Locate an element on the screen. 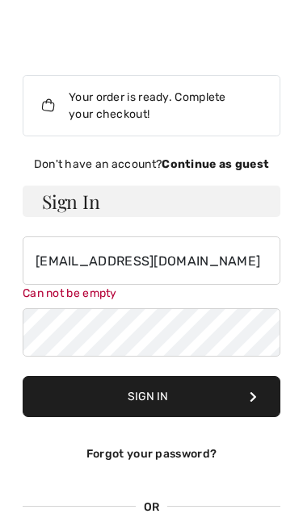 The width and height of the screenshot is (303, 522). strong: Continue as guest is located at coordinates (215, 164).